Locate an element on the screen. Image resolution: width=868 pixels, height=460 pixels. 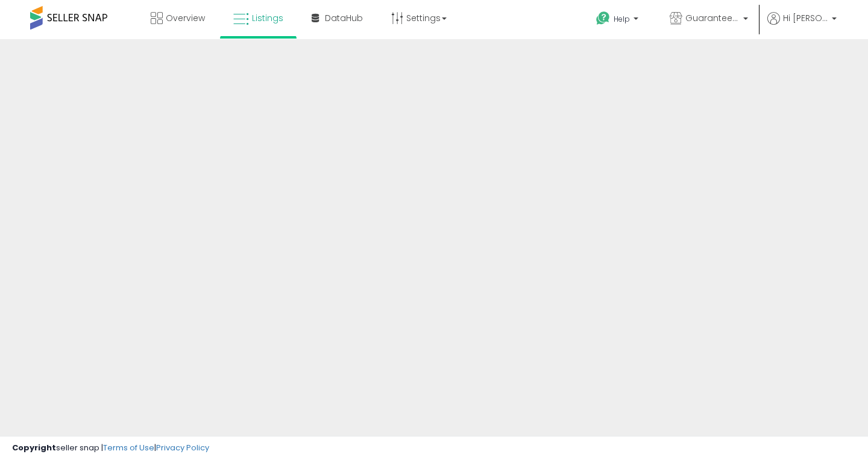
span: Guaranteed Satisfaction is located at coordinates (712, 18).